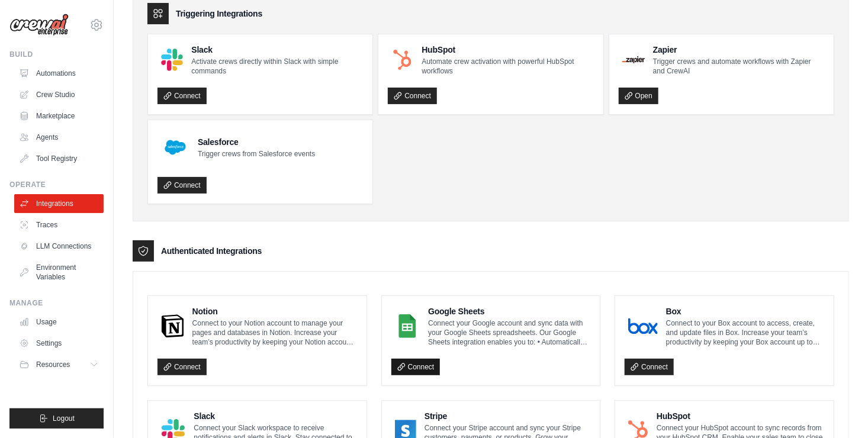  Describe the element at coordinates (53, 364) in the screenshot. I see `span: Resources` at that location.